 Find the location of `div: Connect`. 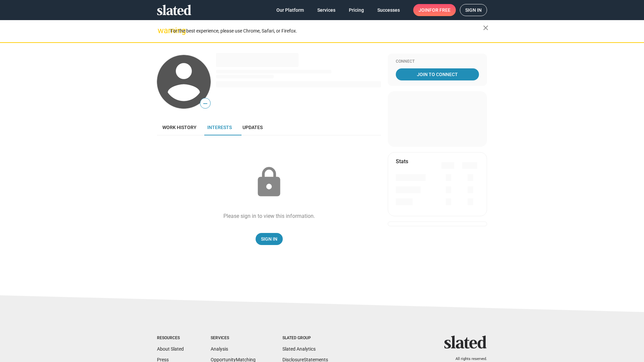

div: Connect is located at coordinates (437, 61).